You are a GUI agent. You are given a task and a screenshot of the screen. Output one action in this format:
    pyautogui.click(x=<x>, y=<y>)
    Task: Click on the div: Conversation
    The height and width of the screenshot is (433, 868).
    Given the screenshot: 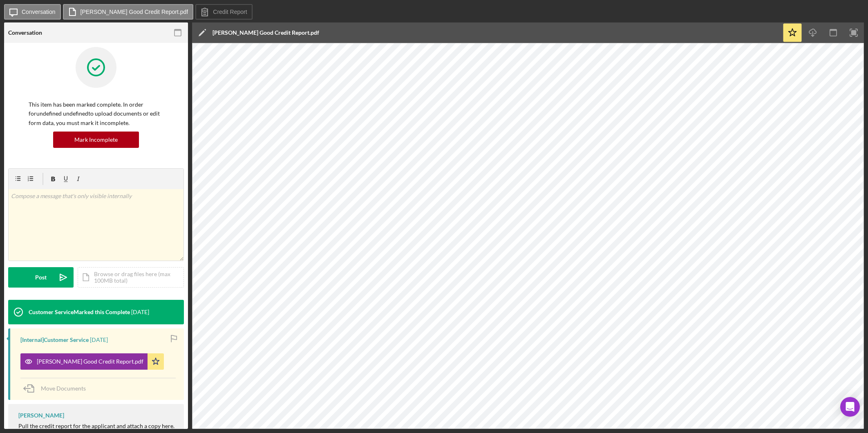 What is the action you would take?
    pyautogui.click(x=25, y=32)
    